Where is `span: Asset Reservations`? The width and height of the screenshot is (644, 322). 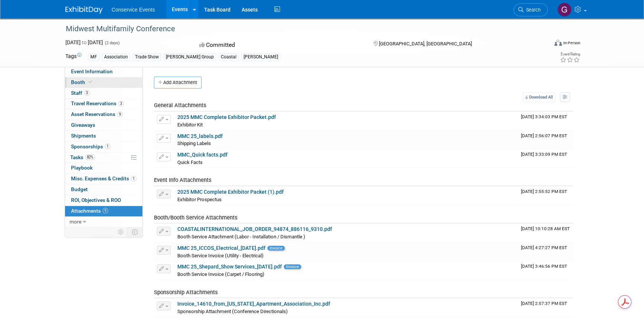 span: Asset Reservations is located at coordinates (96, 114).